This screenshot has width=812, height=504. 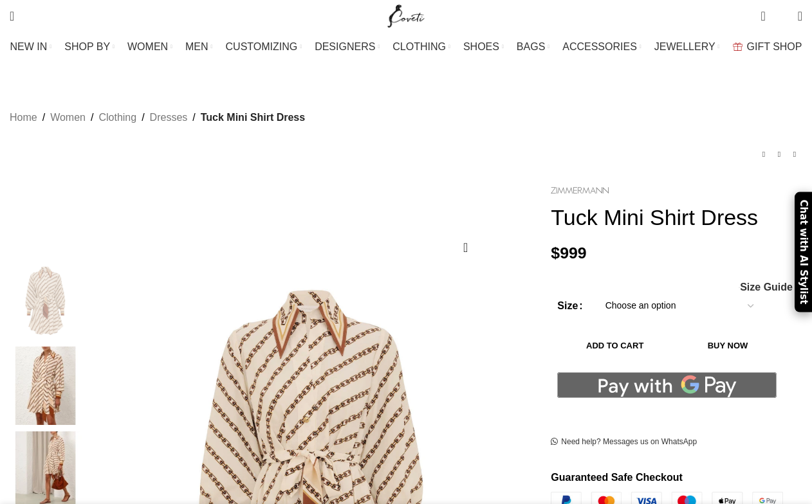 I want to click on h1: Tuck Mini Shirt Dress, so click(x=677, y=218).